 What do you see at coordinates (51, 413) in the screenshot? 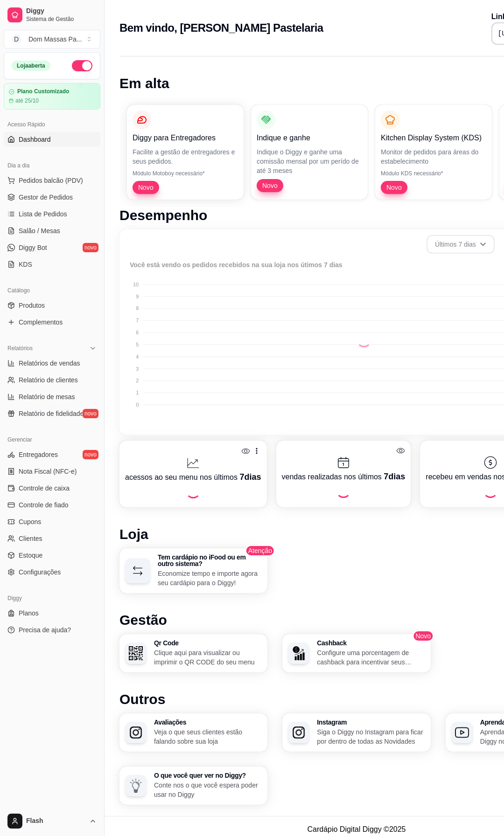
I see `span: Relatório de fidelidade` at bounding box center [51, 413].